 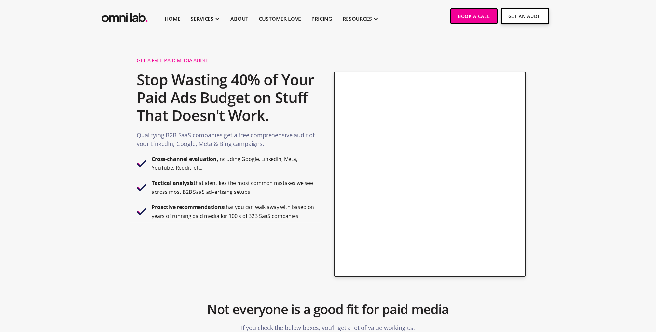 I want to click on h2: Stop Wasting 40% of Your Paid Ads Budget on Stuff That Doesn't Work., so click(x=226, y=98).